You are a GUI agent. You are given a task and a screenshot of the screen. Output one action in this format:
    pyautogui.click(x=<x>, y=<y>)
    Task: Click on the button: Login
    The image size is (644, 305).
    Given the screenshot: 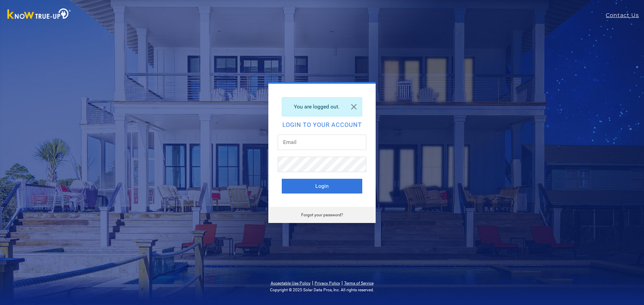 What is the action you would take?
    pyautogui.click(x=322, y=186)
    